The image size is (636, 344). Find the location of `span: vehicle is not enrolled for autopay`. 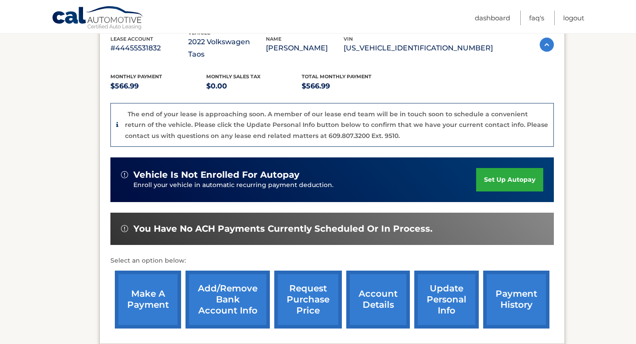

span: vehicle is not enrolled for autopay is located at coordinates (216, 174).